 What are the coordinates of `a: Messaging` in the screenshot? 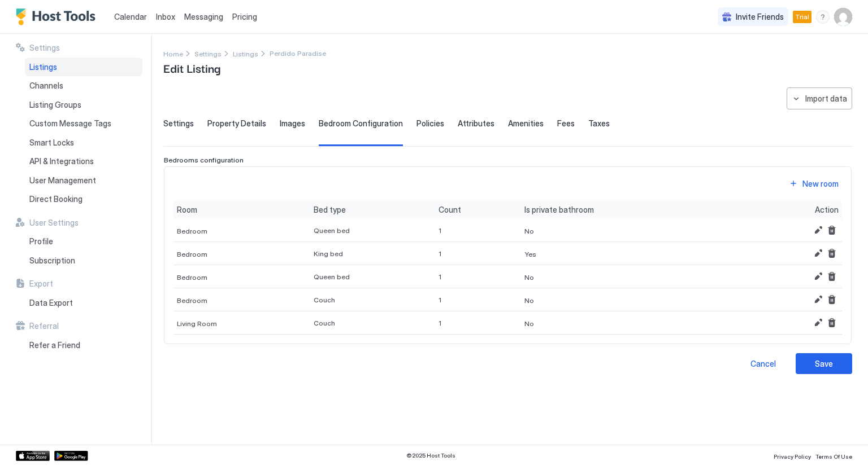 It's located at (203, 17).